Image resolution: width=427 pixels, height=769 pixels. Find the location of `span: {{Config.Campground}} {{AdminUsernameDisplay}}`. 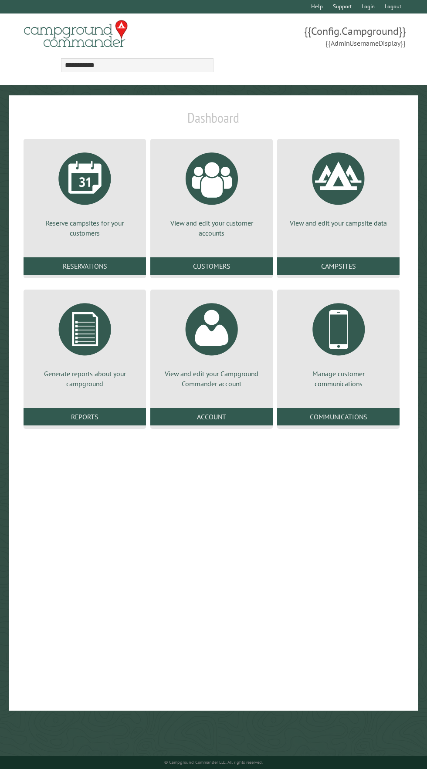

span: {{Config.Campground}} {{AdminUsernameDisplay}} is located at coordinates (309, 36).